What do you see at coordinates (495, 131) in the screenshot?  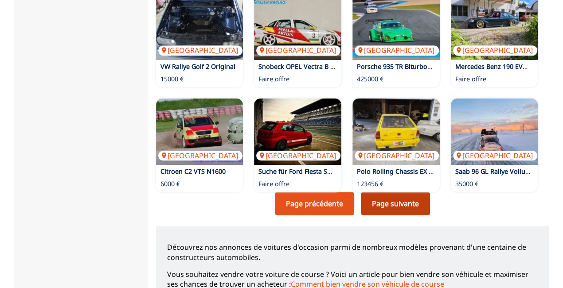 I see `img: Saab 96 GL Rallye Vollumbau` at bounding box center [495, 131].